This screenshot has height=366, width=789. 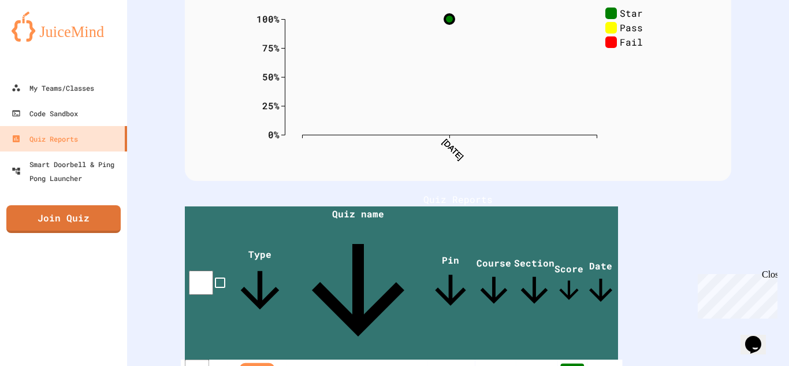 I want to click on div: My Teams/Classes, so click(x=53, y=88).